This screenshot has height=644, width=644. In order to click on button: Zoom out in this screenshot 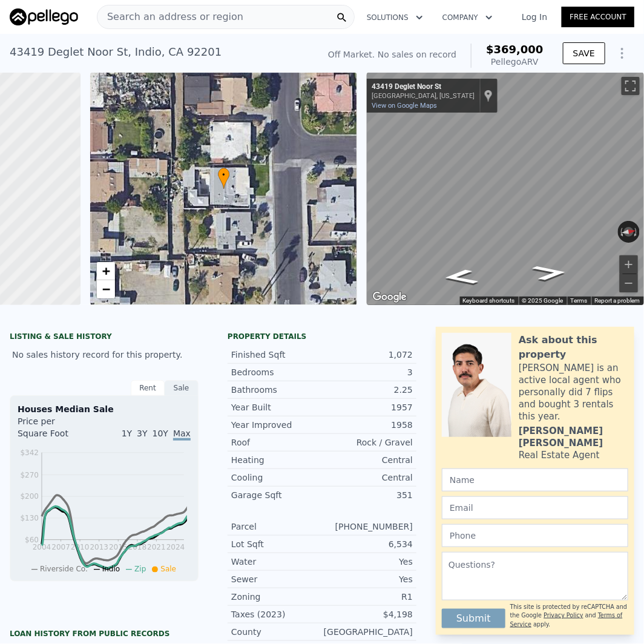, I will do `click(629, 283)`.